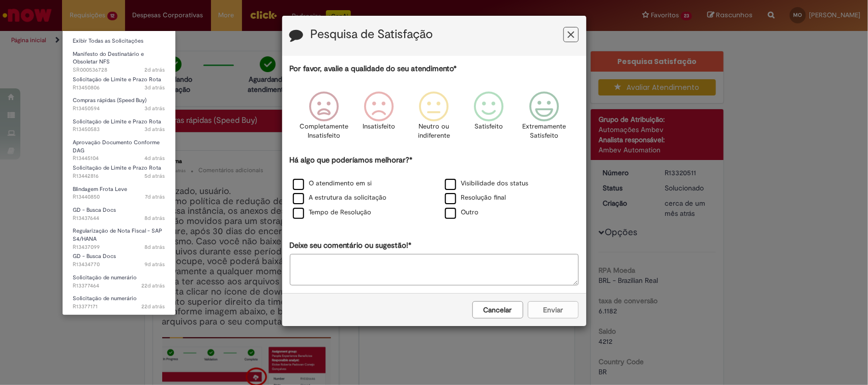  Describe the element at coordinates (155, 158) in the screenshot. I see `time: 25/08/2025 15:45:52` at that location.